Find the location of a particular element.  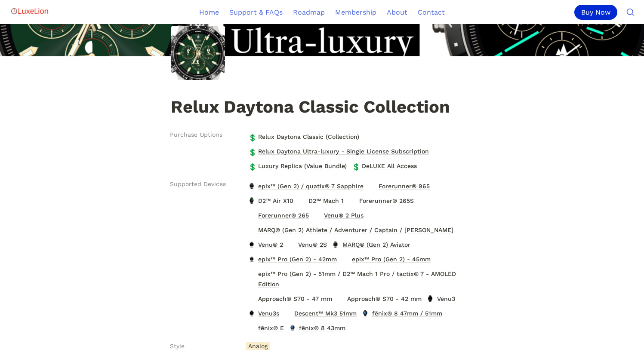

a: MARQ® (Gen 2) AviatorMARQ® (Gen 2) Aviator is located at coordinates (371, 245).